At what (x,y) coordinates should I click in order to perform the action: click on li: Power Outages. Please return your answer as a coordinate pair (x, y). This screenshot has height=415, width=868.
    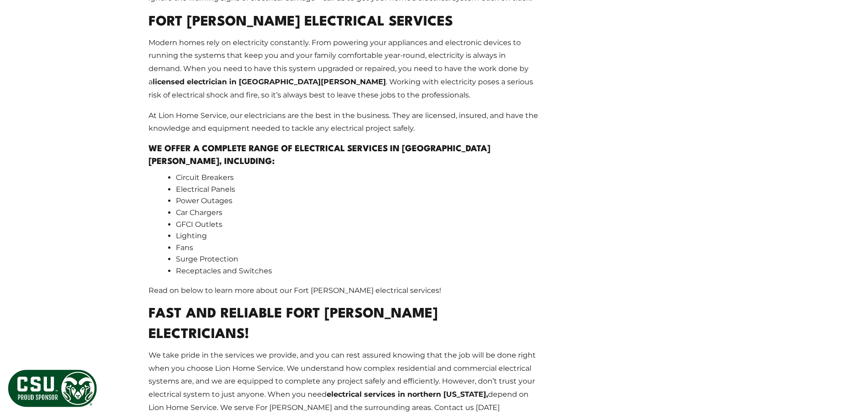
    Looking at the image, I should click on (358, 201).